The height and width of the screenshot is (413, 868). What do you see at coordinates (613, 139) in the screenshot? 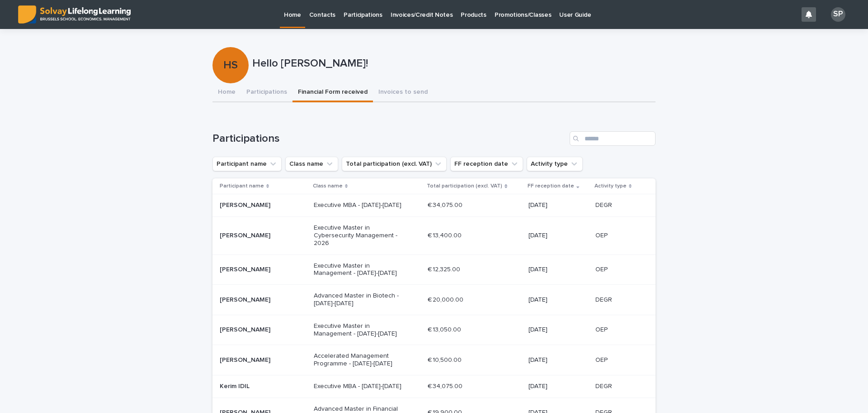
I see `div: Search` at bounding box center [613, 139].